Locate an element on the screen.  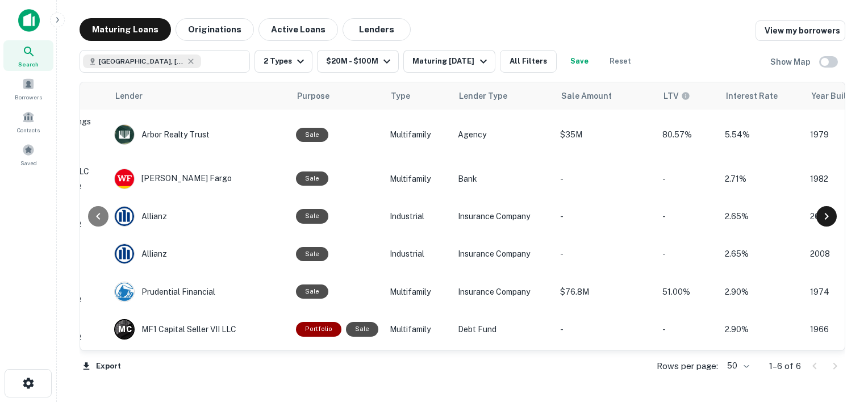
div: Arbor Realty Trust is located at coordinates (199, 135).